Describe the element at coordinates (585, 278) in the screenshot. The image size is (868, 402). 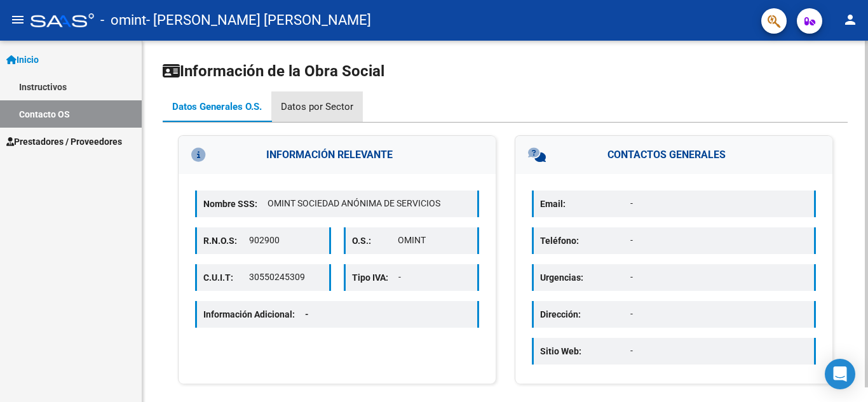
I see `p: Urgencias:` at that location.